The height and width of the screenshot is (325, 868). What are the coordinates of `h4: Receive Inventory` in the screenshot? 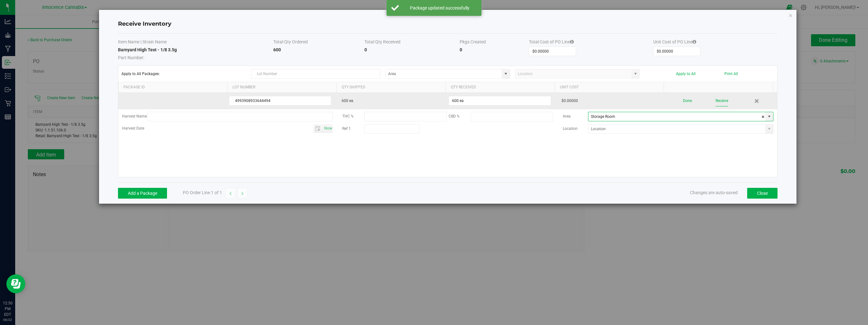 It's located at (447, 24).